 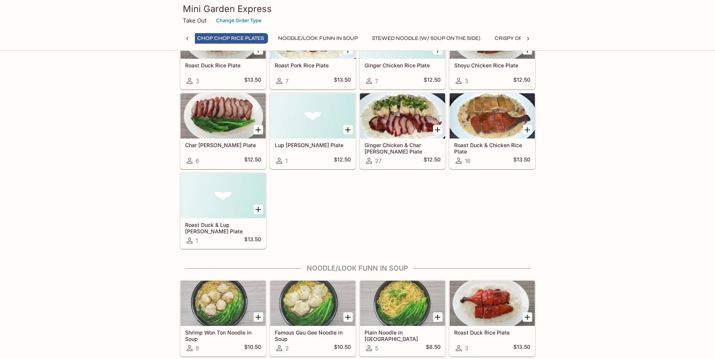 I want to click on div: Roast Duck Rice Plate, so click(x=492, y=304).